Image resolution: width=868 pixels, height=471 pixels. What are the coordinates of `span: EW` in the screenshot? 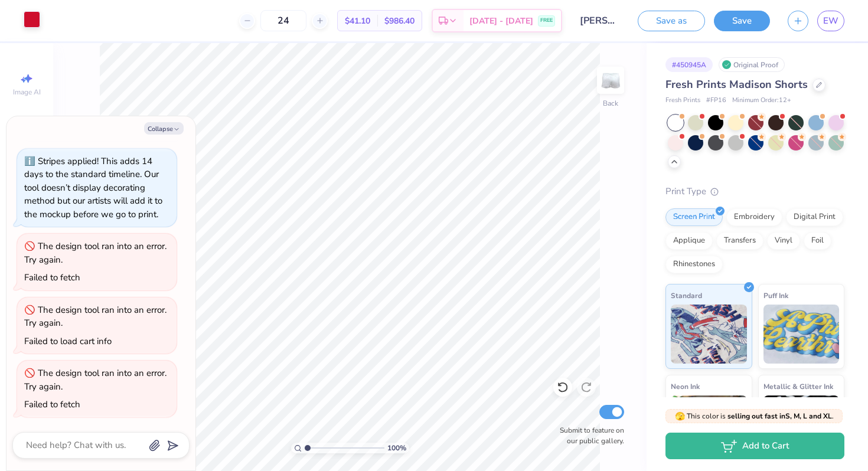 It's located at (831, 21).